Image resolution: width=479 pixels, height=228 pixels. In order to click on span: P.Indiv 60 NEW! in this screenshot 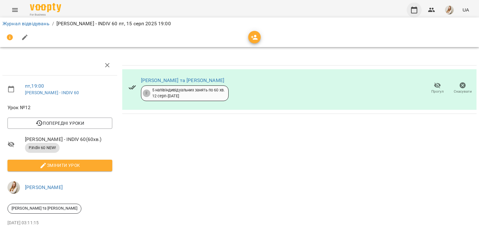, I will do `click(42, 148)`.